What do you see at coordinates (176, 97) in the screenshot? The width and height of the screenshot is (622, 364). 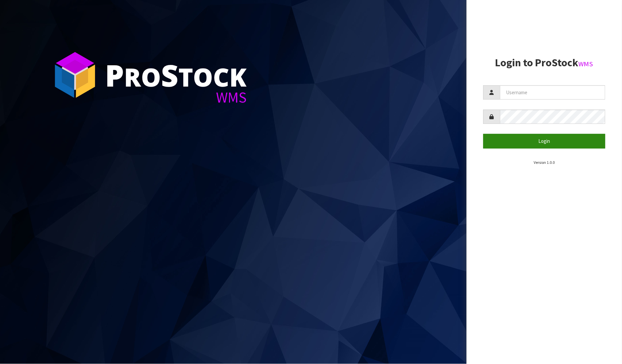 I see `div: WMS` at bounding box center [176, 97].